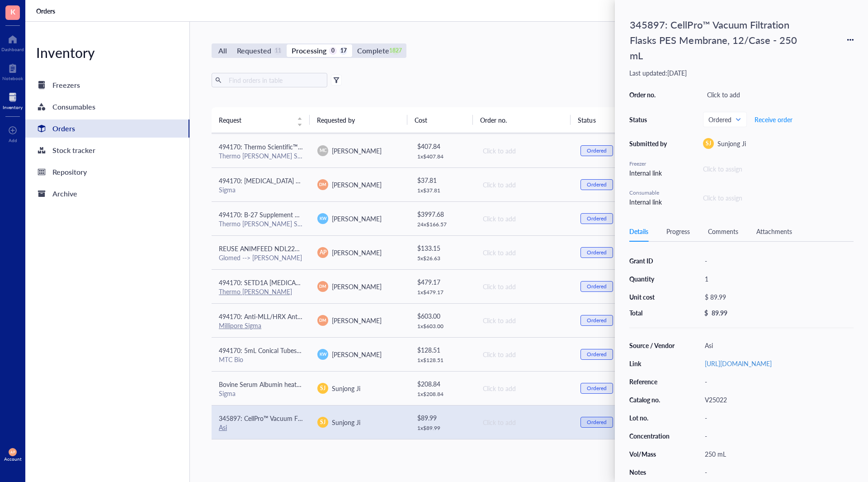  Describe the element at coordinates (442, 360) in the screenshot. I see `div: 1 x $ 128.51` at that location.